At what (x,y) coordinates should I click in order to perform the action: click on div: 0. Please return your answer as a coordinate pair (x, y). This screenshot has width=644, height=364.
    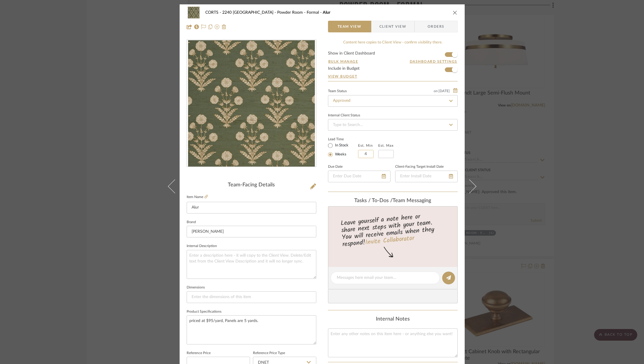
    Looking at the image, I should click on (251, 103).